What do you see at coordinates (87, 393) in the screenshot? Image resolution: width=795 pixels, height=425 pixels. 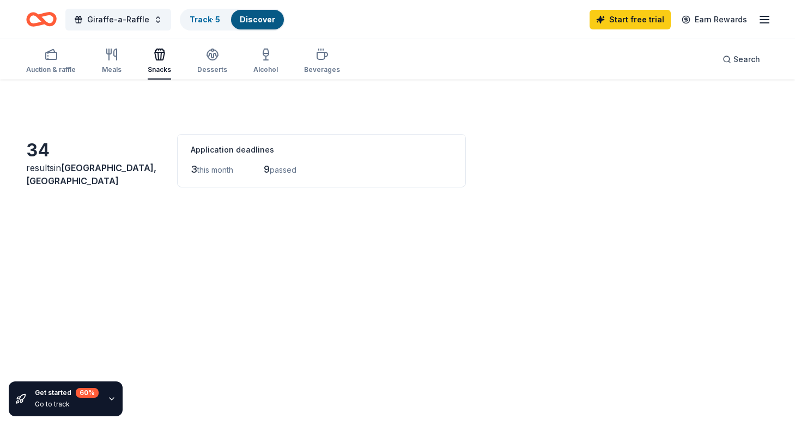 I see `div: 60 %` at bounding box center [87, 393].